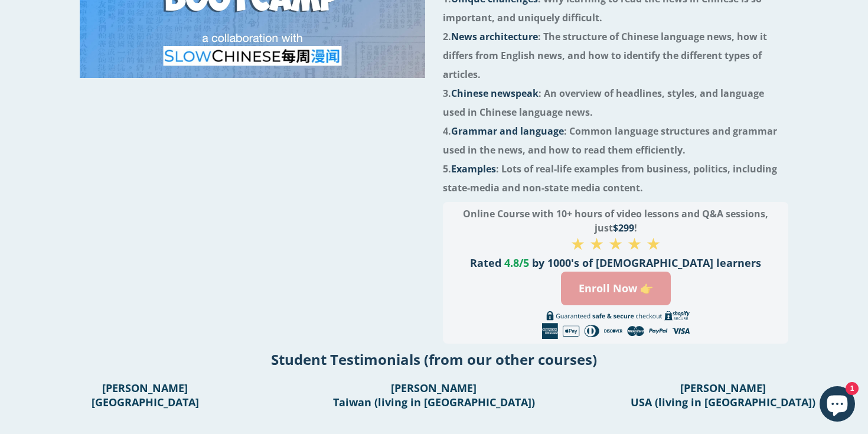  I want to click on span: 4.8/5, so click(517, 262).